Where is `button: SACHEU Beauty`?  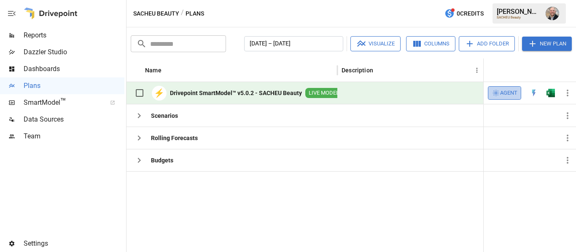 button: SACHEU Beauty is located at coordinates (156, 13).